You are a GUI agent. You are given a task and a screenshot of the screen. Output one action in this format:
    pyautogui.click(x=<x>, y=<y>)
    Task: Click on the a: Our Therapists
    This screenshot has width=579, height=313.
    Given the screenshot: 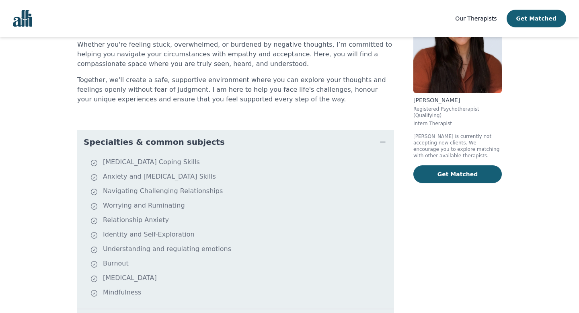 What is the action you would take?
    pyautogui.click(x=475, y=18)
    